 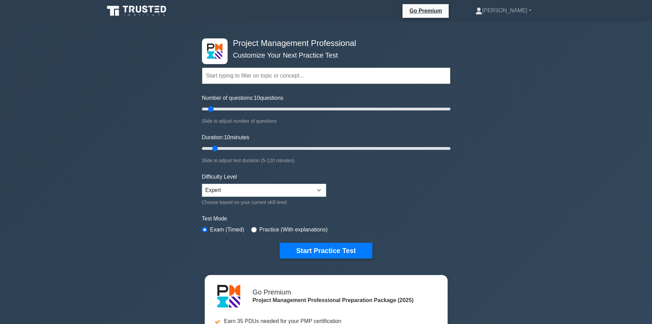 I want to click on input: Start typing to filter on topic or concept..., so click(x=326, y=76).